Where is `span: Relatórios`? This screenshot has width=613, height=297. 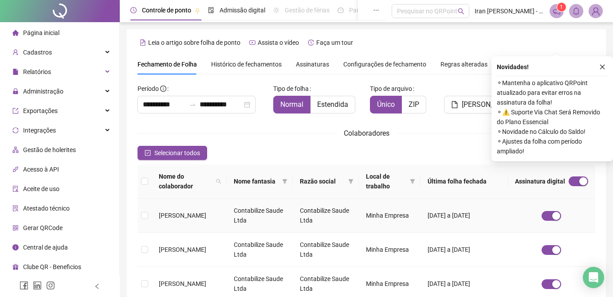 span: Relatórios is located at coordinates (37, 72).